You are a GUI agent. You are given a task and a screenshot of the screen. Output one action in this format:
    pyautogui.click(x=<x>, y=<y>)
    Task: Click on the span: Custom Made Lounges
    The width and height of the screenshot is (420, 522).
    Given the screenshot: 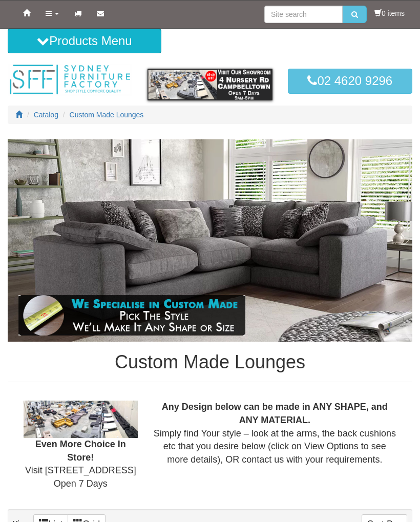 What is the action you would take?
    pyautogui.click(x=106, y=115)
    